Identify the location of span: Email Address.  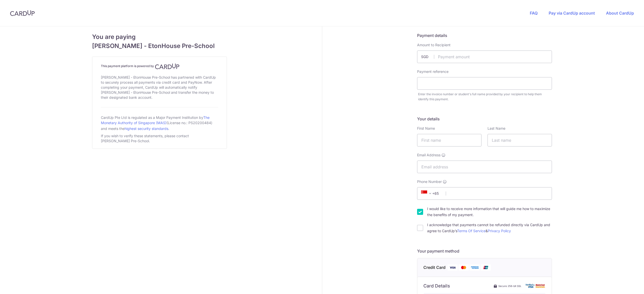
(429, 155).